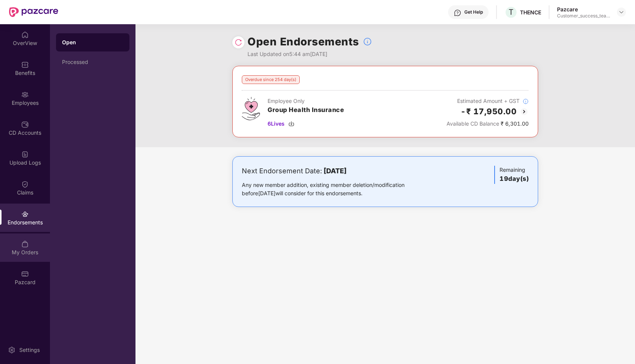 This screenshot has width=635, height=364. Describe the element at coordinates (306, 110) in the screenshot. I see `h3: Group Health Insurance` at that location.